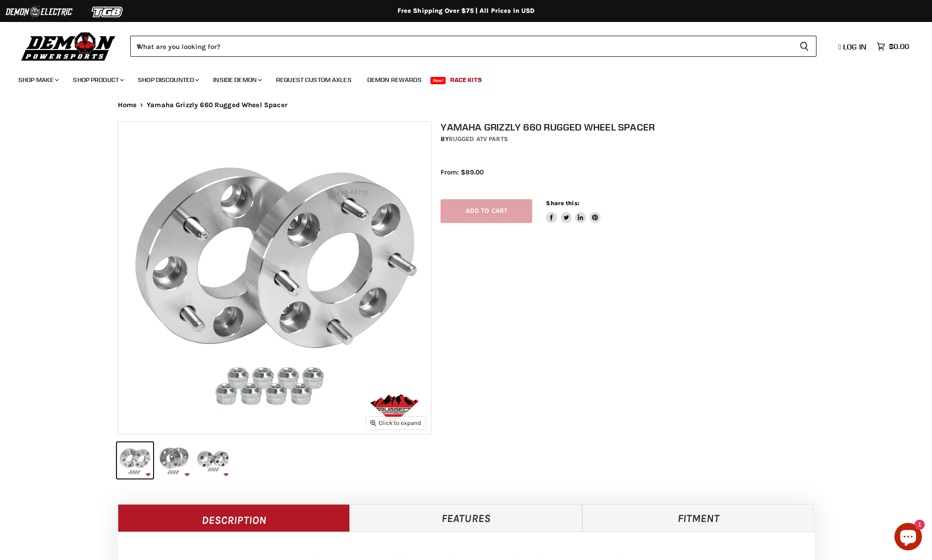 This screenshot has height=560, width=932. Describe the element at coordinates (473, 46) in the screenshot. I see `form: Product` at that location.